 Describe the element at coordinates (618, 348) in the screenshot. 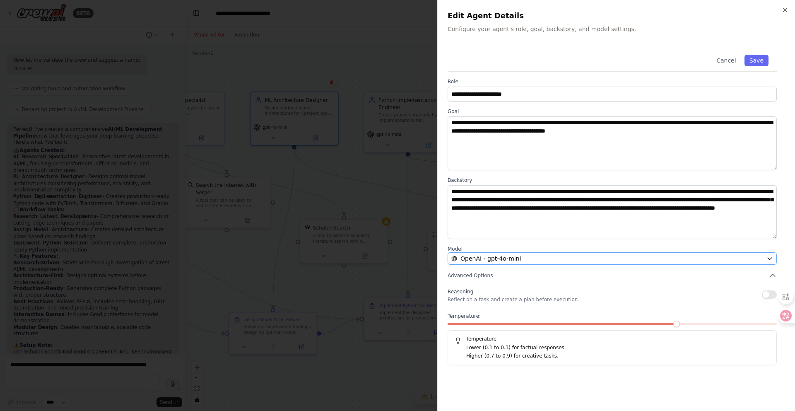

I see `p: Lower (0.1 to 0.3) for factual responses.` at that location.